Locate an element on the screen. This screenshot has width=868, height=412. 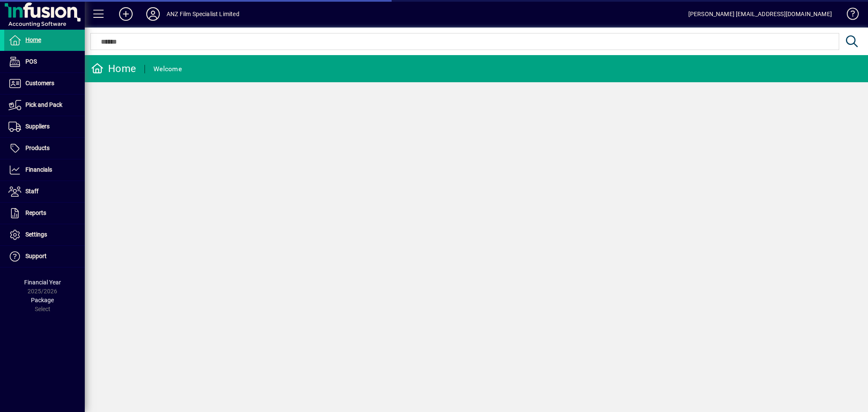
span: Settings is located at coordinates (36, 234).